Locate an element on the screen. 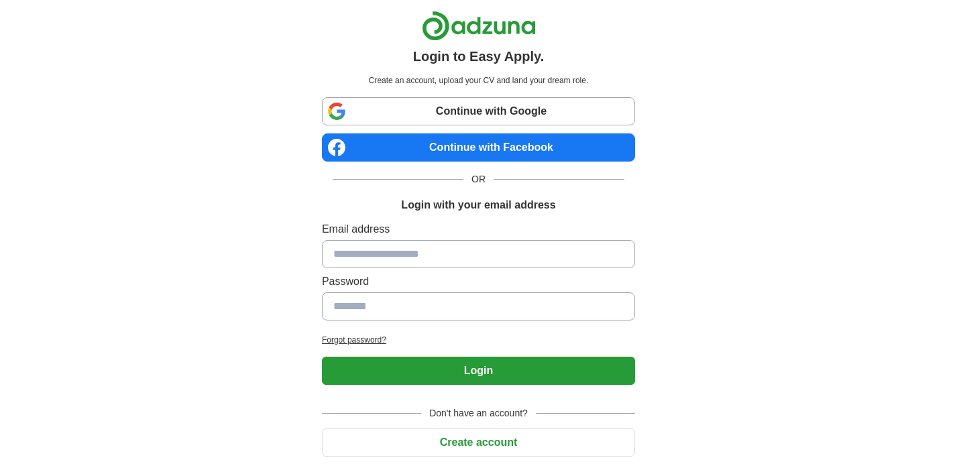 The width and height of the screenshot is (957, 470). h1: Login with your email address is located at coordinates (478, 205).